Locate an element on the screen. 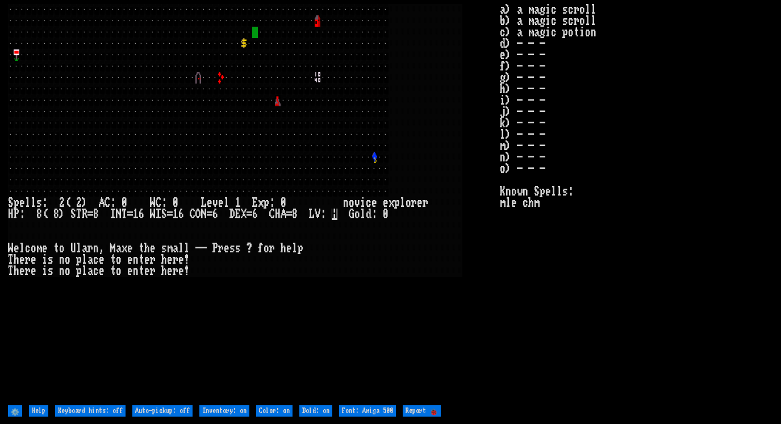 This screenshot has width=781, height=424. div: N is located at coordinates (204, 214).